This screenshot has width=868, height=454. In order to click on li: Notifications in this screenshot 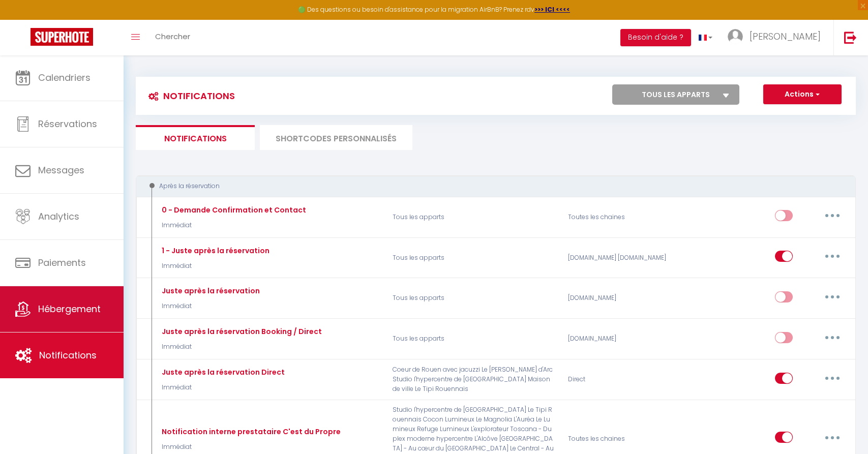, I will do `click(195, 137)`.